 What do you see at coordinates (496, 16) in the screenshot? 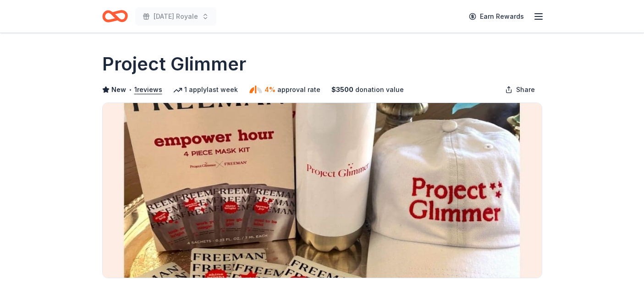
I see `a: Earn Rewards` at bounding box center [496, 16].